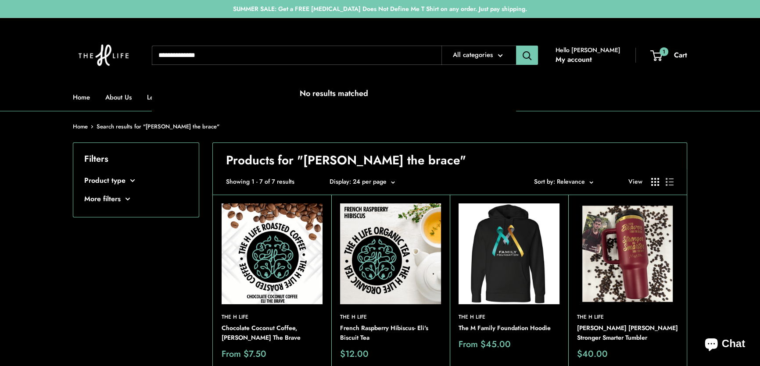  Describe the element at coordinates (297, 55) in the screenshot. I see `input: Search...` at that location.